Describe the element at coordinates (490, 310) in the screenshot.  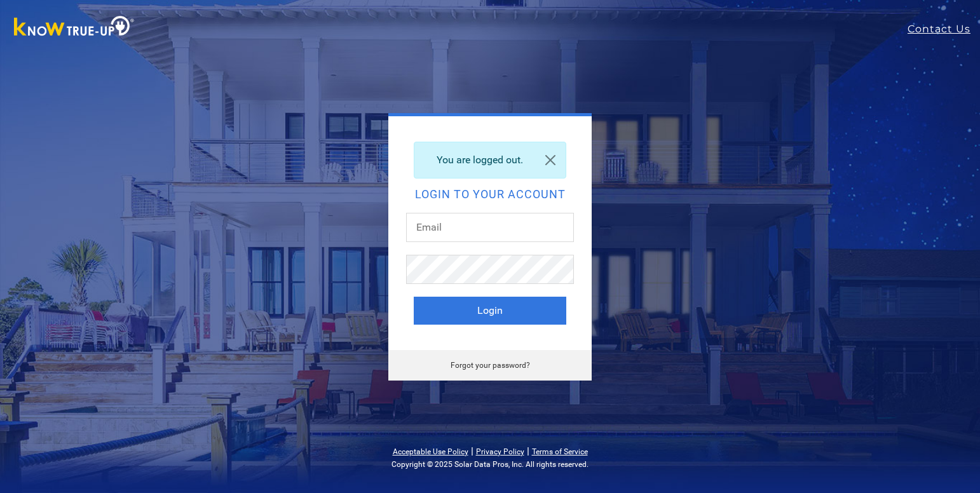
I see `button: Login` at that location.